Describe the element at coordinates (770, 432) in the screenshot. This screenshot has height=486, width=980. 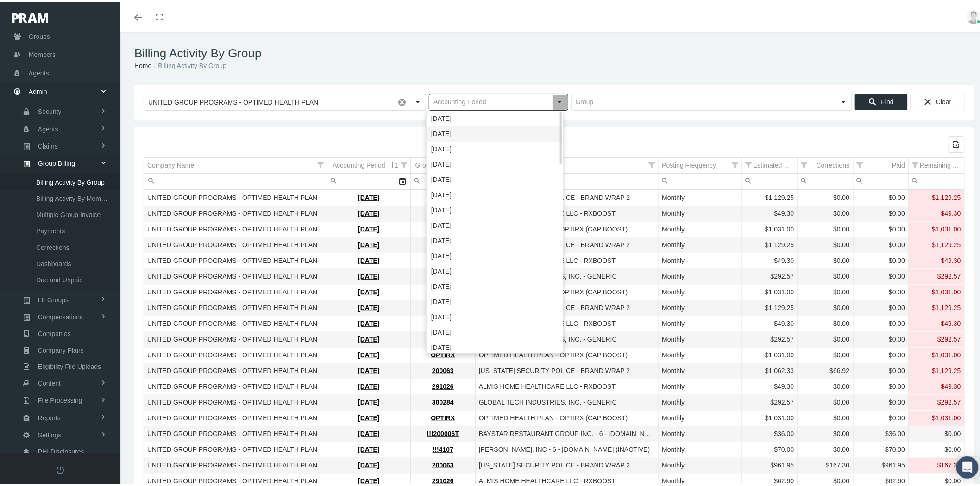
I see `div: $36.00` at that location.